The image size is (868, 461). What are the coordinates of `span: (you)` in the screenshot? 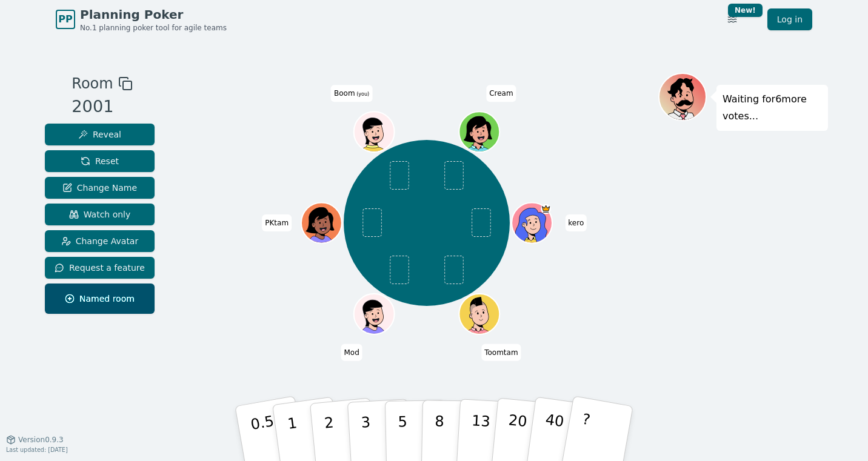 It's located at (362, 94).